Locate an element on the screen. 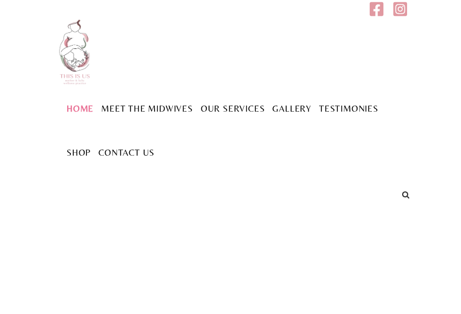 This screenshot has height=314, width=461. img: instagram-square.svg is located at coordinates (400, 9).